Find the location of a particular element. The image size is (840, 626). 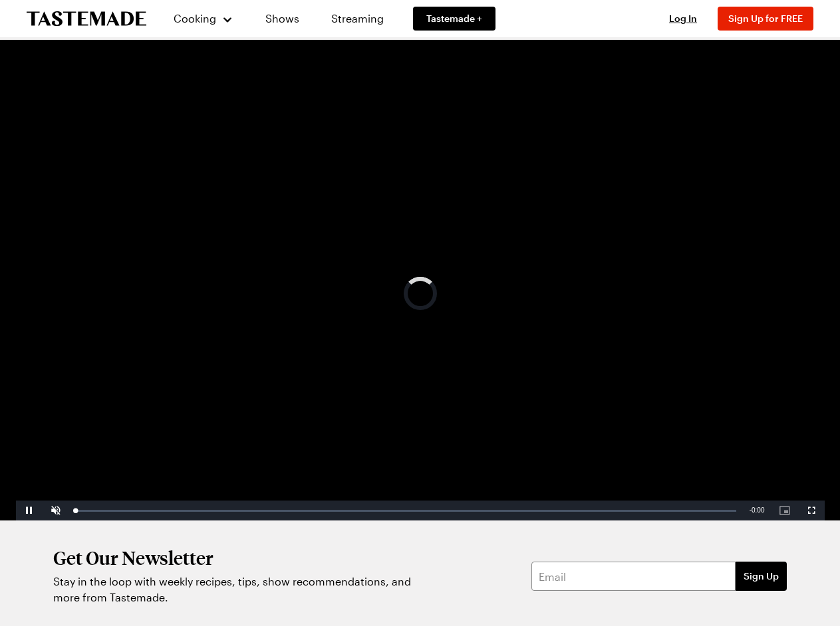

button: Fullscreen is located at coordinates (811, 511).